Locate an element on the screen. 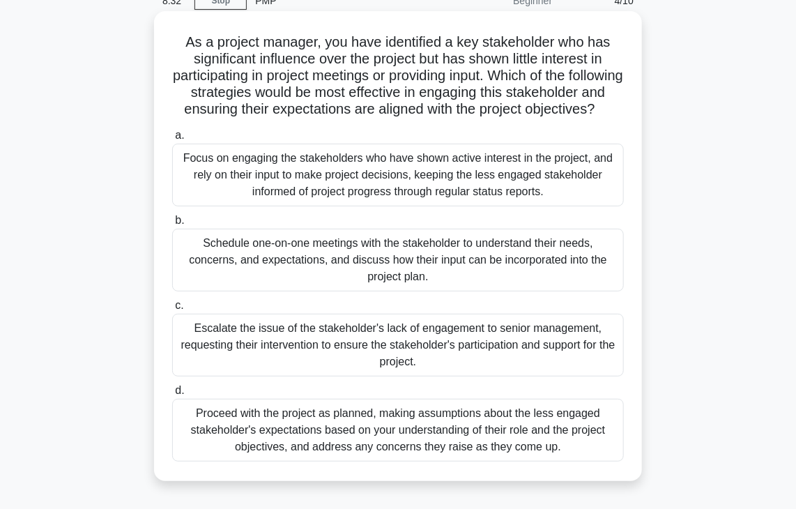 Image resolution: width=796 pixels, height=509 pixels. div: Schedule one-on-one meetings with the stakeholder to understand their needs, concerns, and expect... is located at coordinates (398, 260).